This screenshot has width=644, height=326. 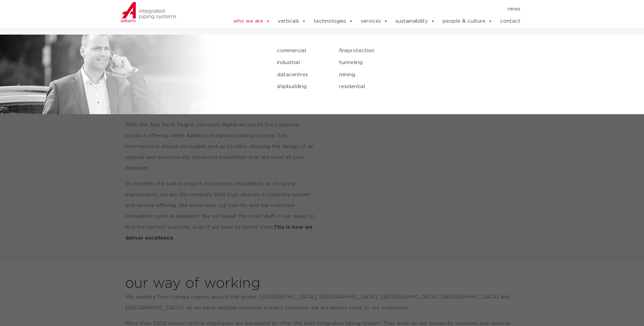 What do you see at coordinates (303, 63) in the screenshot?
I see `a: industrial` at bounding box center [303, 63].